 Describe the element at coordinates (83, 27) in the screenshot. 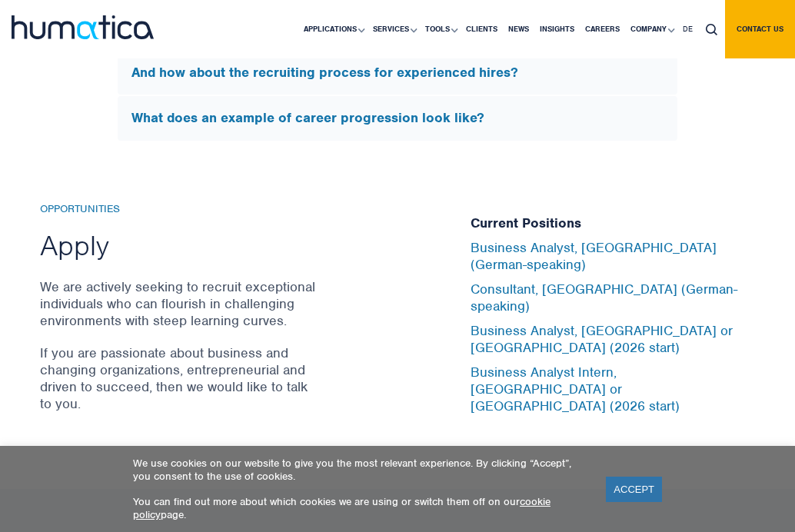

I see `img: logo` at that location.